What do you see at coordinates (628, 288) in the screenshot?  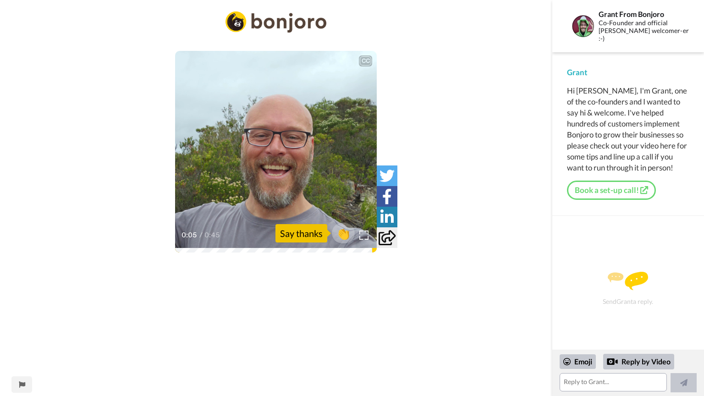 I see `div: Send Grant a reply.` at bounding box center [628, 288].